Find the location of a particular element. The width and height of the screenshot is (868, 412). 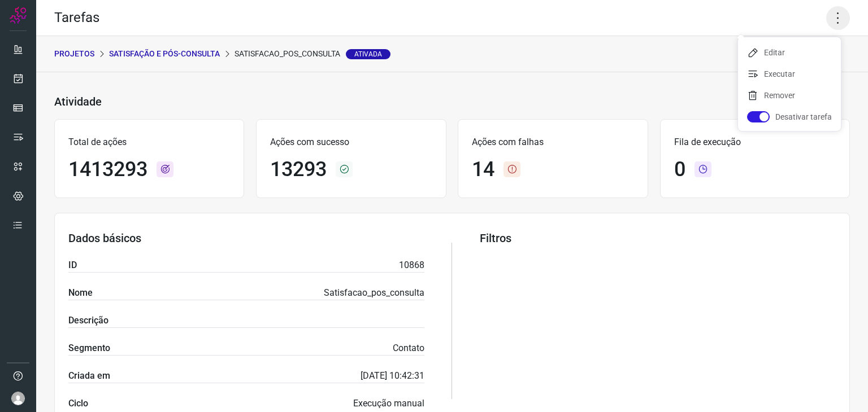

label: ID is located at coordinates (72, 265).